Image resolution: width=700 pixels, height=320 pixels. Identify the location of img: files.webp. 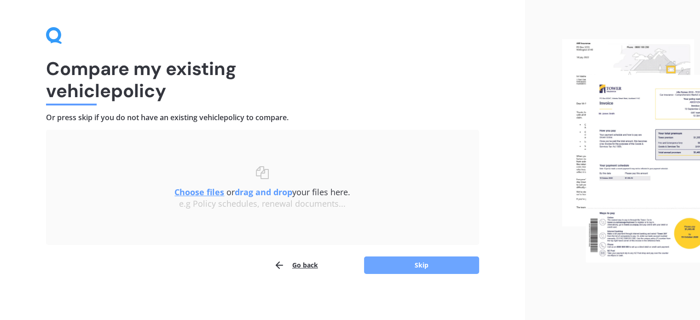
(631, 151).